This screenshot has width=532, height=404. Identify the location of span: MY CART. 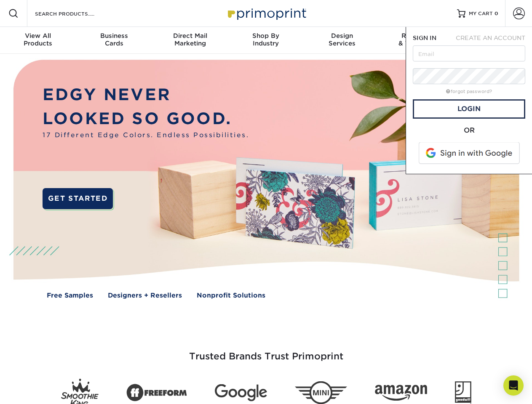
(480, 13).